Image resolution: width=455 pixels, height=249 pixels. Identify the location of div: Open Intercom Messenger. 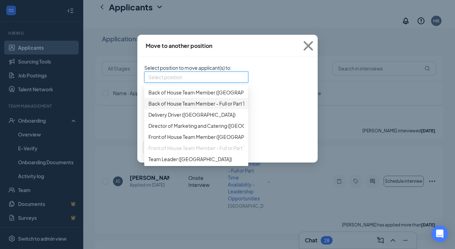
(440, 233).